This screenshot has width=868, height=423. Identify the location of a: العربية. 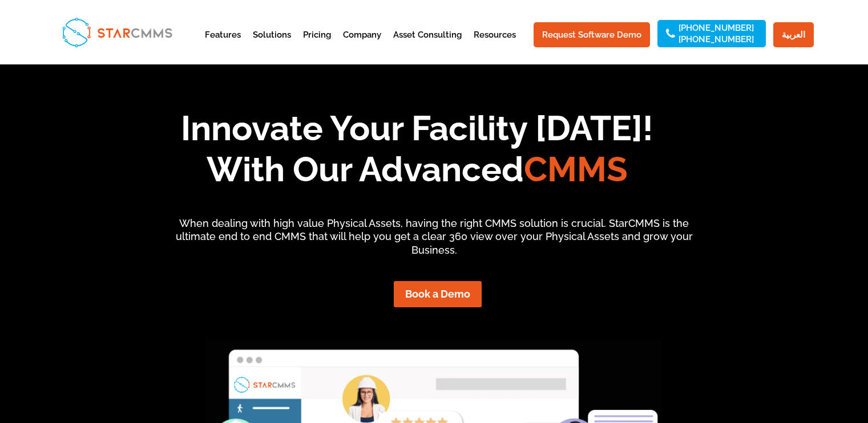
(794, 35).